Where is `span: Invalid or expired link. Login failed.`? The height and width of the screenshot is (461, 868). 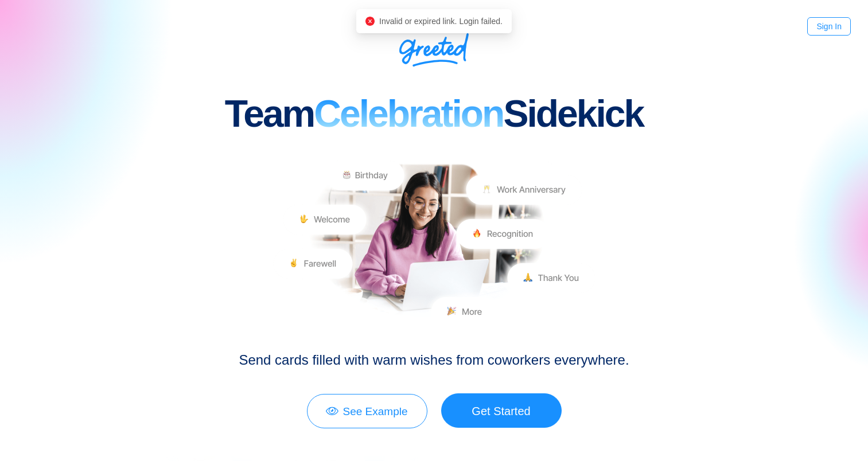 span: Invalid or expired link. Login failed. is located at coordinates (441, 21).